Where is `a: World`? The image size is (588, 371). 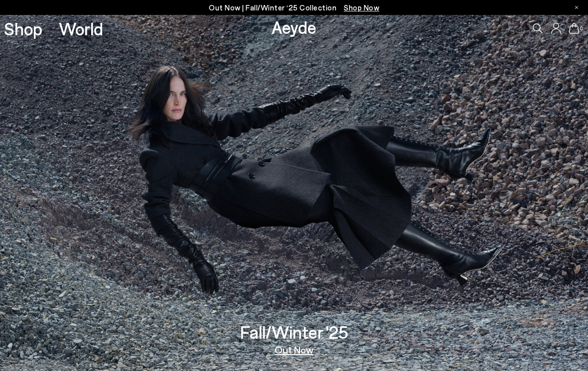
a: World is located at coordinates (81, 28).